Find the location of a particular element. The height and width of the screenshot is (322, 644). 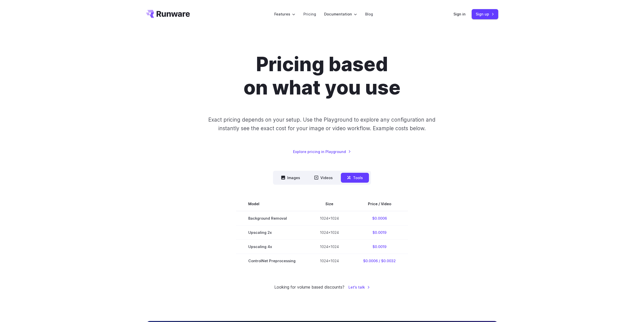

a: Explore pricing in Playground is located at coordinates (322, 151).